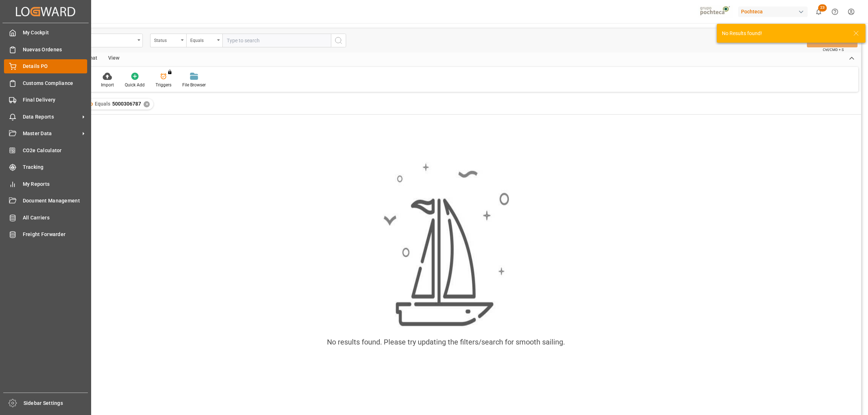 The height and width of the screenshot is (415, 868). Describe the element at coordinates (55, 83) in the screenshot. I see `span: Customs Compliance` at that location.